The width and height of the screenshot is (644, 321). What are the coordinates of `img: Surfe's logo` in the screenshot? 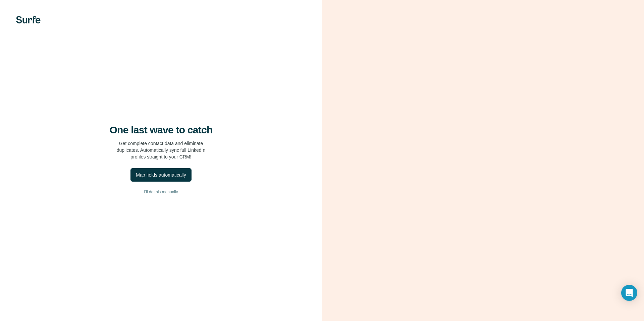 It's located at (28, 20).